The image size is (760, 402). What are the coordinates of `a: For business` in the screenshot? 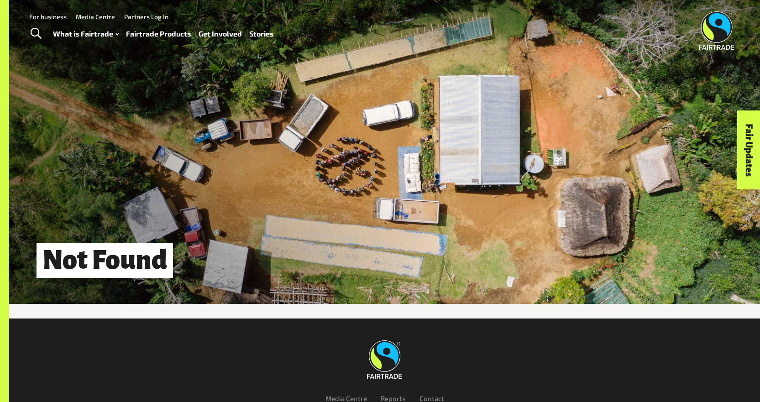 It's located at (48, 16).